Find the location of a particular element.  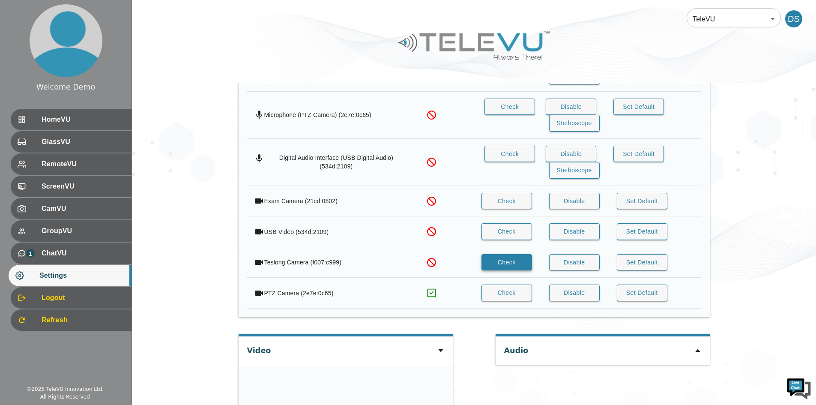

div: GlassVU is located at coordinates (71, 142).